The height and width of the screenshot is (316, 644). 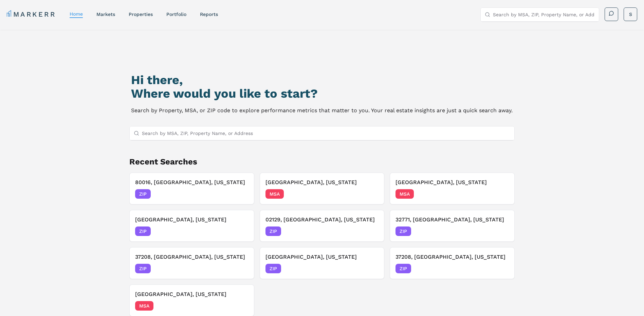 What do you see at coordinates (322, 162) in the screenshot?
I see `h2: Recent Searches` at bounding box center [322, 162].